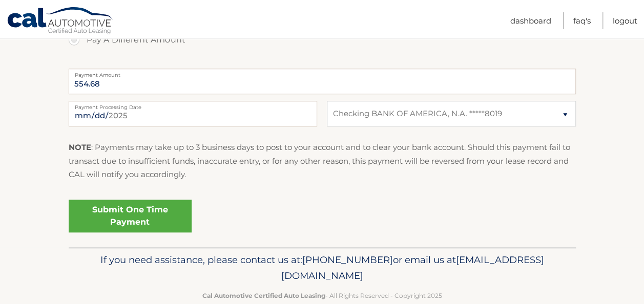 Image resolution: width=644 pixels, height=304 pixels. What do you see at coordinates (193, 105) in the screenshot?
I see `label: Payment Processing Date` at bounding box center [193, 105].